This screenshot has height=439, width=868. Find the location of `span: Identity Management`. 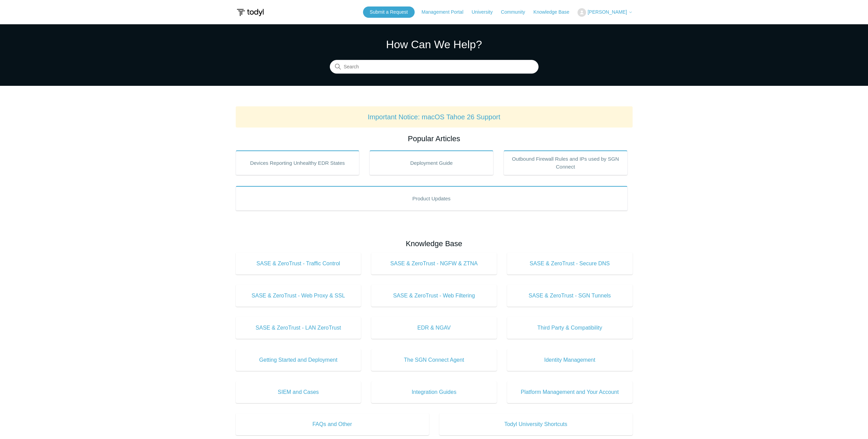

span: Identity Management is located at coordinates (569, 360).